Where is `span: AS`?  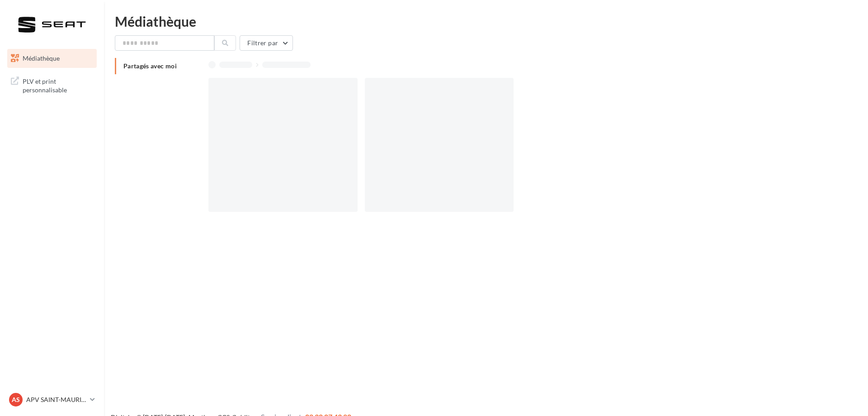 span: AS is located at coordinates (16, 399).